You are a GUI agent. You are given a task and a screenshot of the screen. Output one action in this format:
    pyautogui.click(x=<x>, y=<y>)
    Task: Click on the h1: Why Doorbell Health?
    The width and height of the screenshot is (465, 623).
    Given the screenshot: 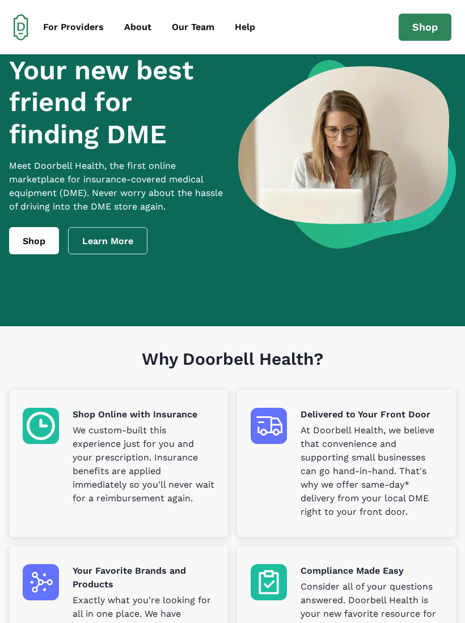 What is the action you would take?
    pyautogui.click(x=232, y=369)
    